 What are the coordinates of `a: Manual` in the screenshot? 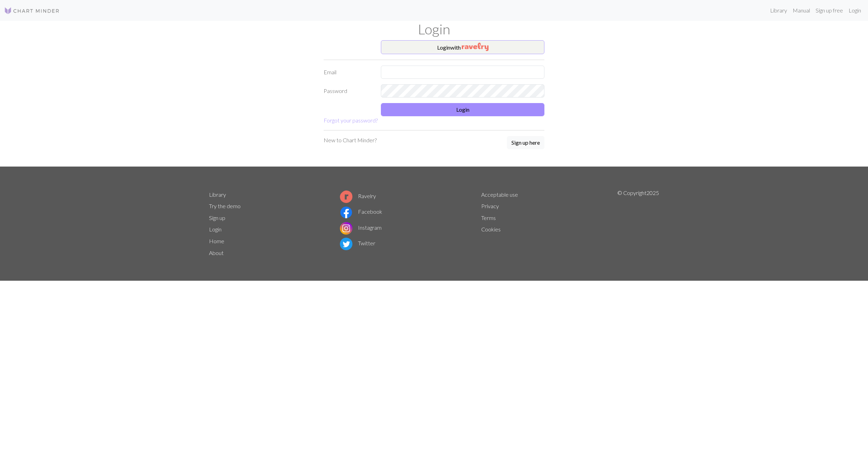 It's located at (801, 11).